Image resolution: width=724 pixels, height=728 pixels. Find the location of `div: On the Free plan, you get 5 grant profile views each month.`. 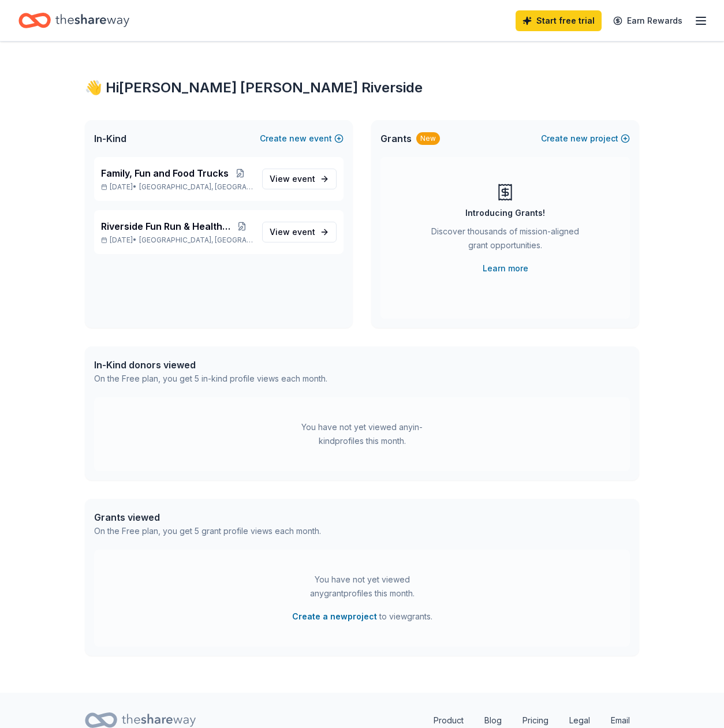

div: On the Free plan, you get 5 grant profile views each month. is located at coordinates (208, 531).